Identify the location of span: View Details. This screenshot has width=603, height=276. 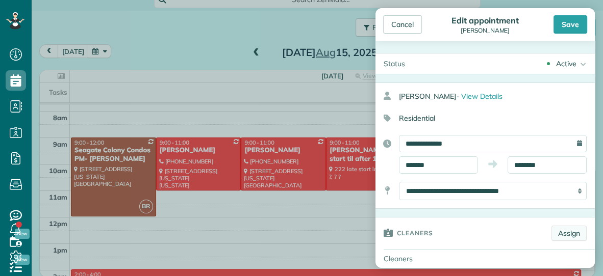
(481, 96).